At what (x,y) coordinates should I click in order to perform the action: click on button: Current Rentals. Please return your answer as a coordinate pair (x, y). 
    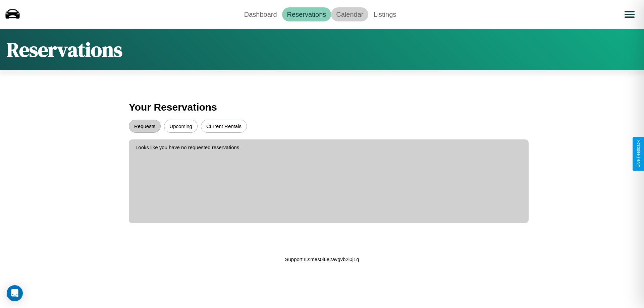
    Looking at the image, I should click on (224, 126).